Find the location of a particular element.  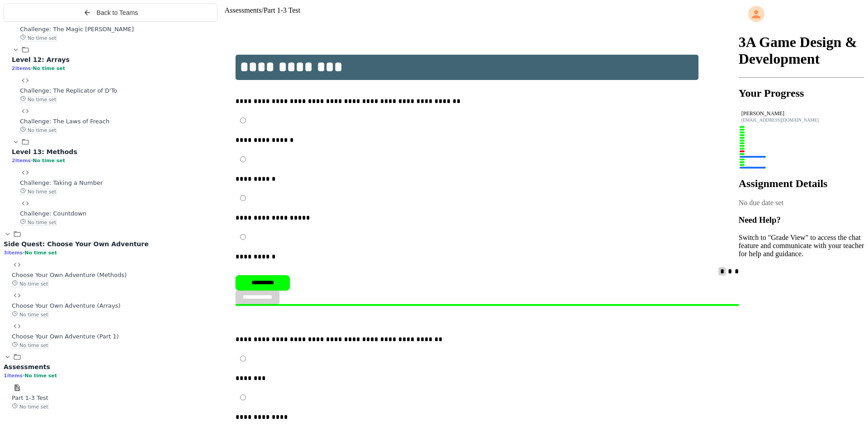

span: Level 13: Methods is located at coordinates (45, 152).